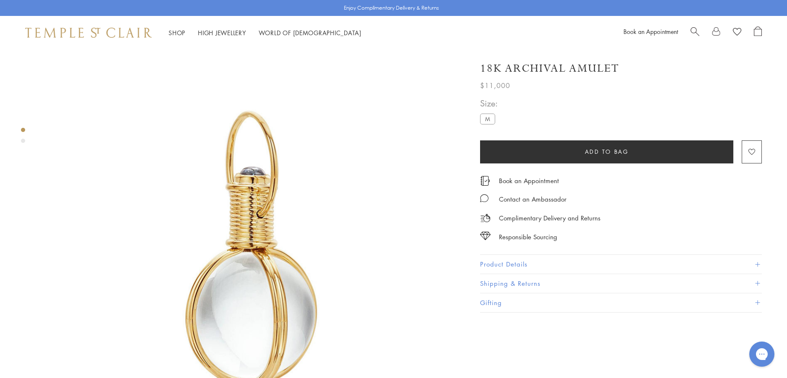 The width and height of the screenshot is (787, 378). Describe the element at coordinates (607, 152) in the screenshot. I see `button: Add to bag` at that location.